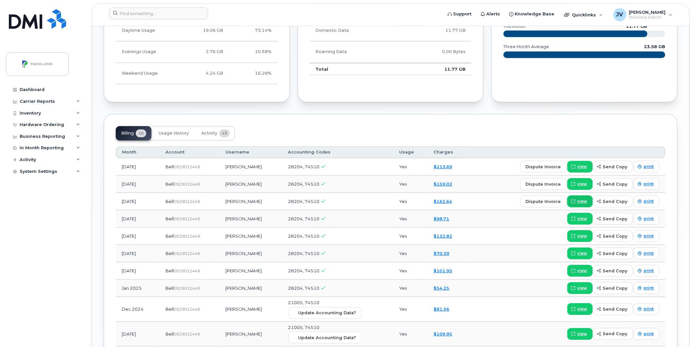 This screenshot has width=693, height=347. What do you see at coordinates (253, 52) in the screenshot?
I see `td: 10.58%` at bounding box center [253, 52].